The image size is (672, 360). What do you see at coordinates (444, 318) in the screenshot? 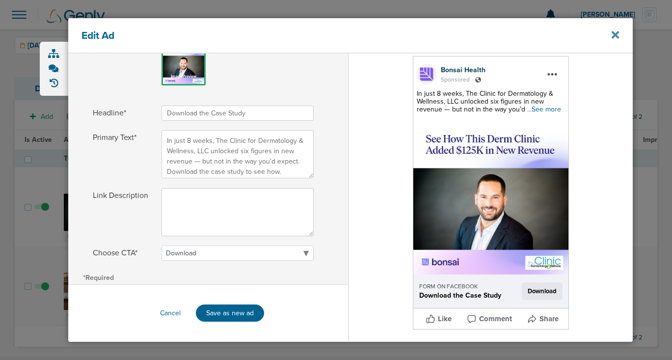
I see `span: Like` at bounding box center [444, 318].